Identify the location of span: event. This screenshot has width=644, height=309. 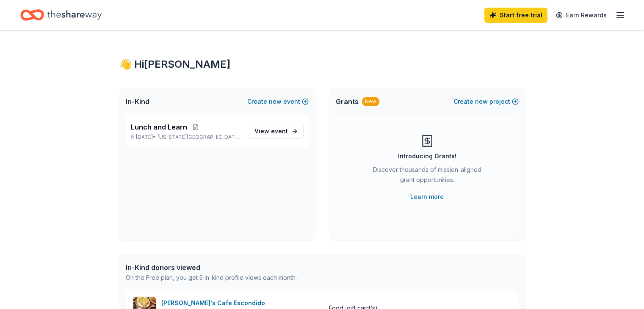
(280, 131).